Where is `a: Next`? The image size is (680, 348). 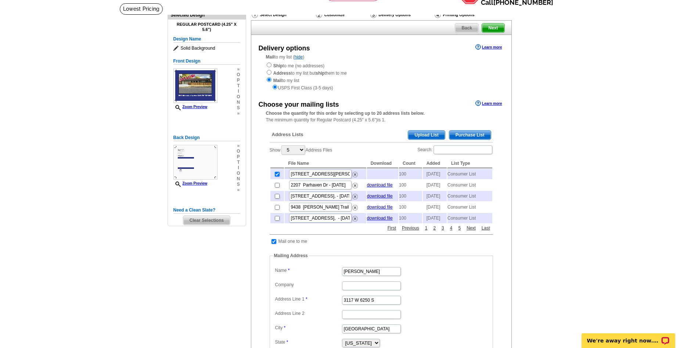
a: Next is located at coordinates (471, 228).